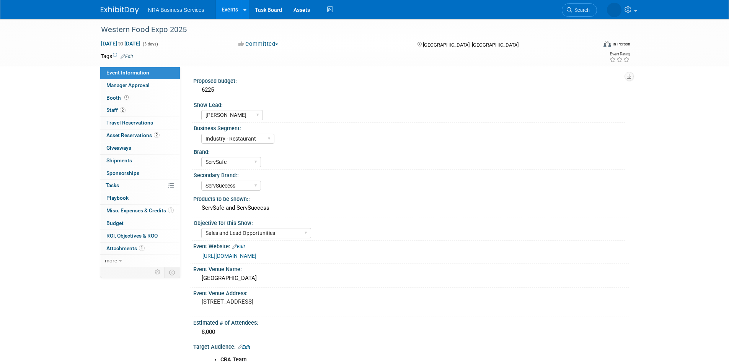 The height and width of the screenshot is (364, 729). Describe the element at coordinates (125, 249) in the screenshot. I see `span: Attachments` at that location.